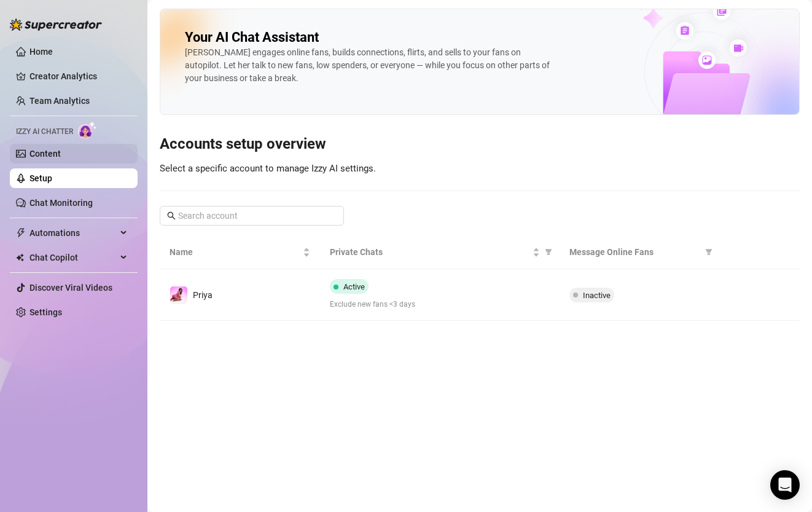 The width and height of the screenshot is (812, 512). What do you see at coordinates (41, 52) in the screenshot?
I see `a: Home` at bounding box center [41, 52].